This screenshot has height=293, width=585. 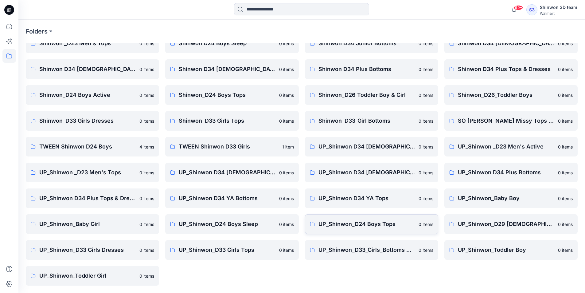 What do you see at coordinates (367, 121) in the screenshot?
I see `p: Shinwon_D33_Girl Bottoms` at bounding box center [367, 121].